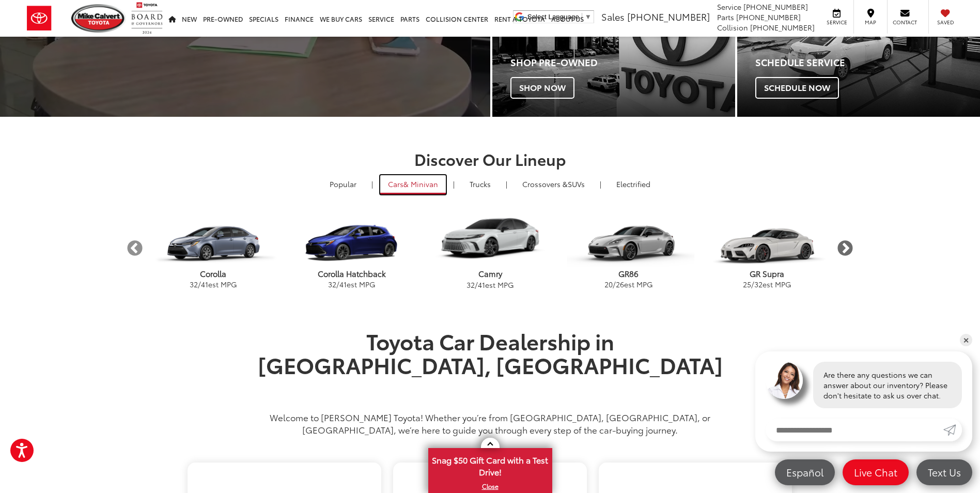 The width and height of the screenshot is (980, 493). What do you see at coordinates (480, 184) in the screenshot?
I see `a: Trucks` at bounding box center [480, 184].